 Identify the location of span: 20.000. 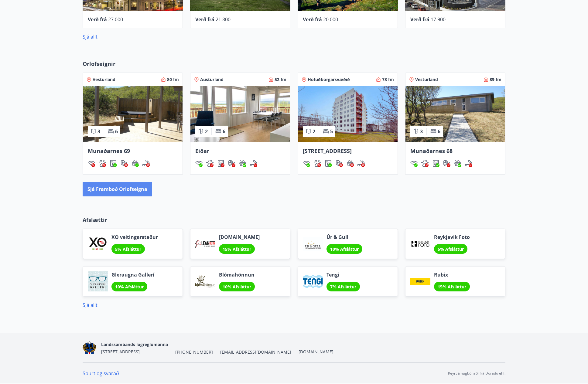
(330, 20).